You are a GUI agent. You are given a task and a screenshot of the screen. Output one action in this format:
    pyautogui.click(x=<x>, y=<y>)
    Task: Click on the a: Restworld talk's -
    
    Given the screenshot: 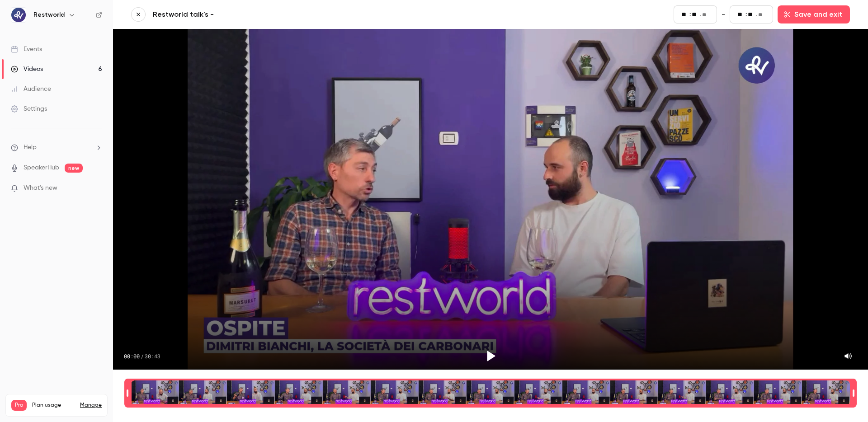 What is the action you would take?
    pyautogui.click(x=261, y=15)
    